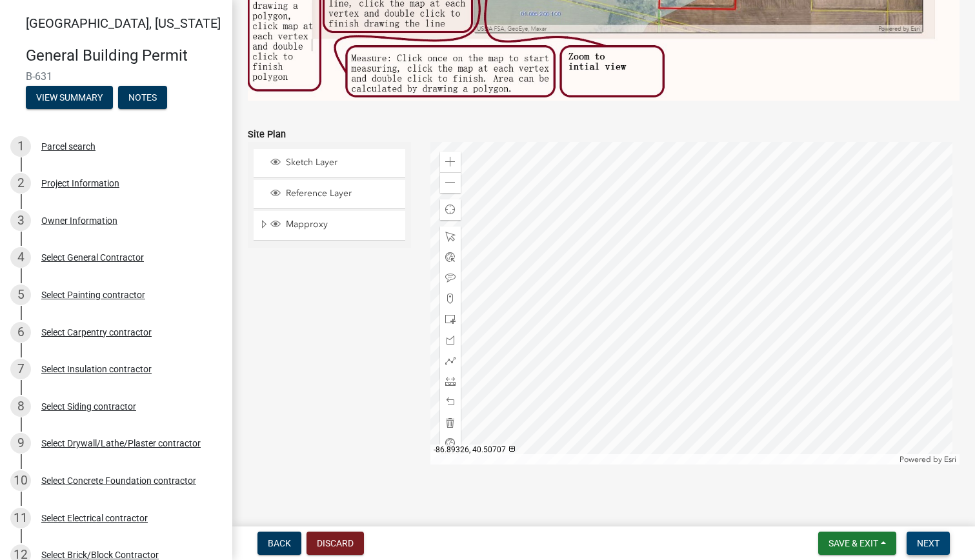 This screenshot has width=975, height=560. Describe the element at coordinates (20, 258) in the screenshot. I see `div: 4` at that location.